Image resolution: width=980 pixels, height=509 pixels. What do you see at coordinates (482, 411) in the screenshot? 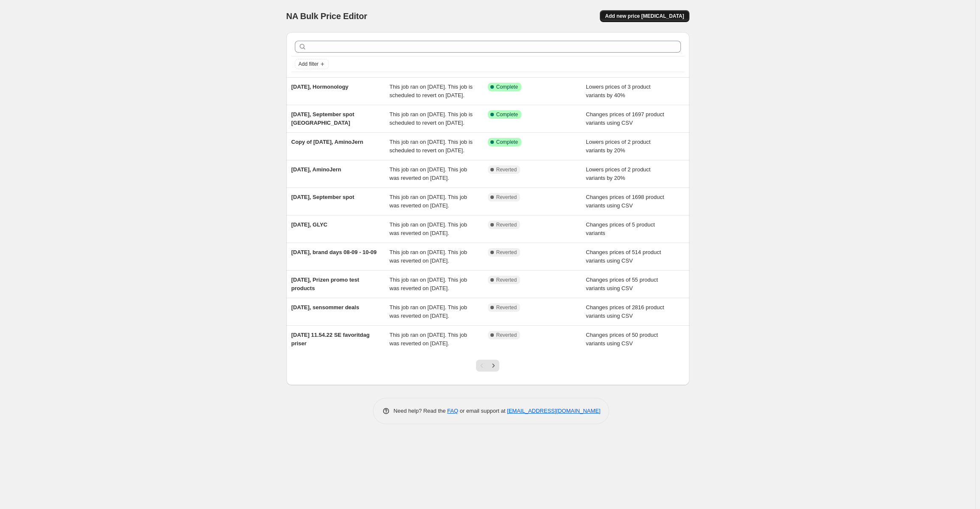
I see `span: or email support at` at bounding box center [482, 411].